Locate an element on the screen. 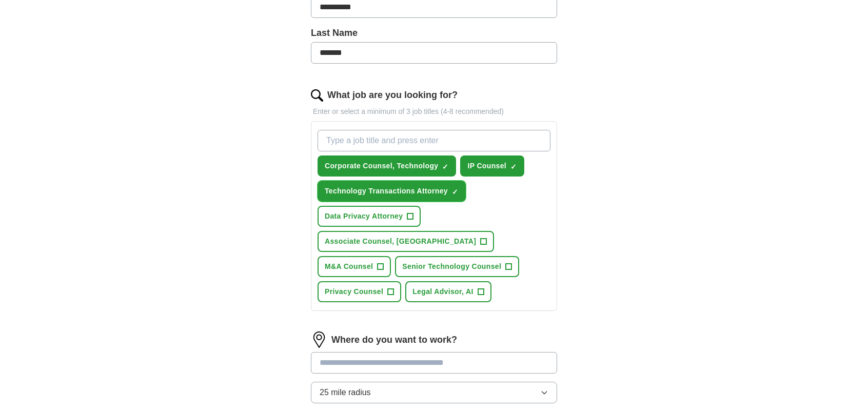 The width and height of the screenshot is (868, 410). label: Where do you want to work? is located at coordinates (394, 340).